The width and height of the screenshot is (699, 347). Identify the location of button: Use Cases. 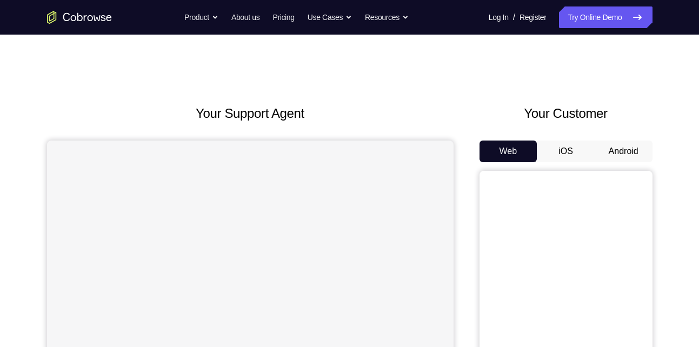
(330, 17).